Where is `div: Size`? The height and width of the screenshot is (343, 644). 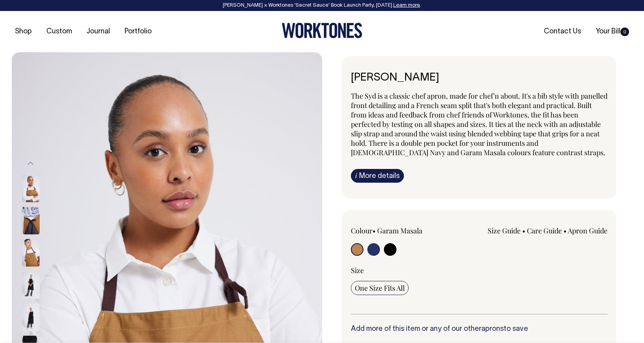 div: Size is located at coordinates (479, 270).